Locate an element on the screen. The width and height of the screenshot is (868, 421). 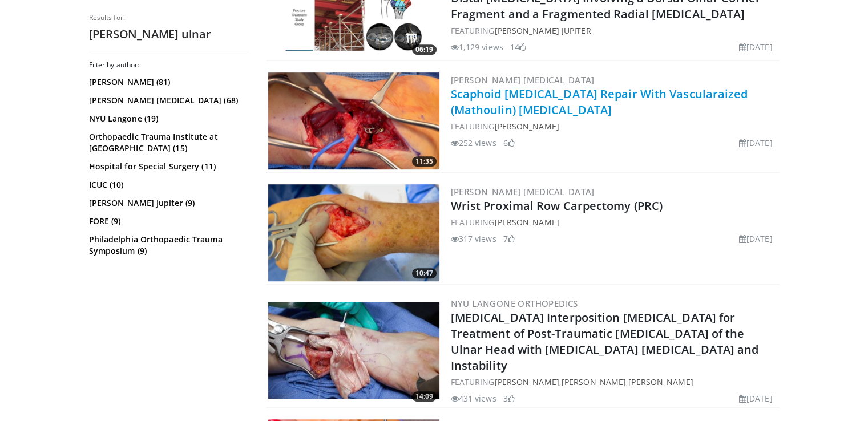
a: Wrist Proximal Row Carpectomy (PRC) is located at coordinates (557, 206).